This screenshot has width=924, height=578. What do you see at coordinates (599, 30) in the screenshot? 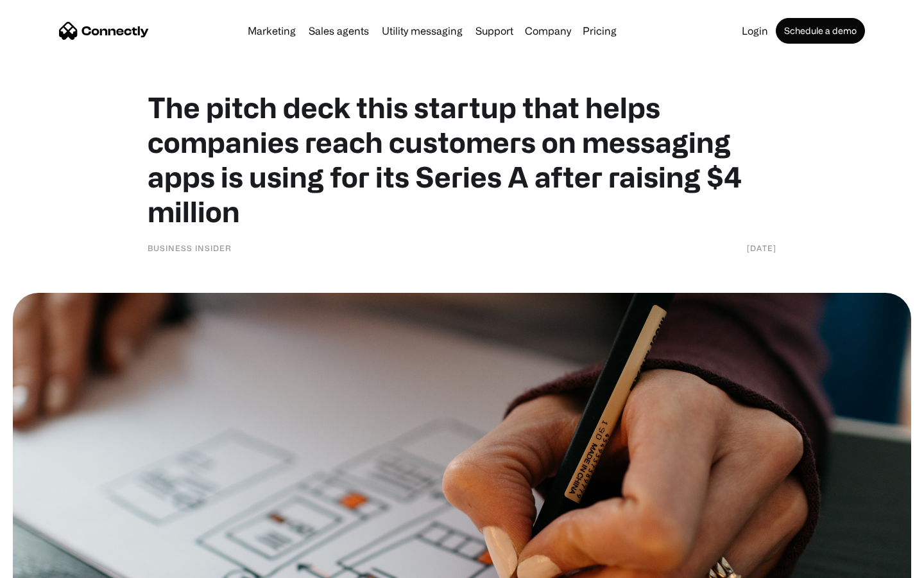
I see `a: Pricing` at bounding box center [599, 30].